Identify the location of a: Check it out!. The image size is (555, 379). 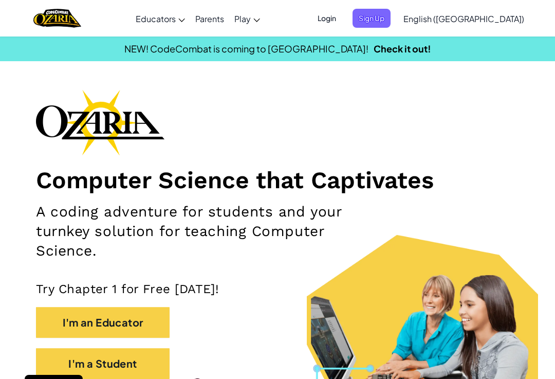
(402, 48).